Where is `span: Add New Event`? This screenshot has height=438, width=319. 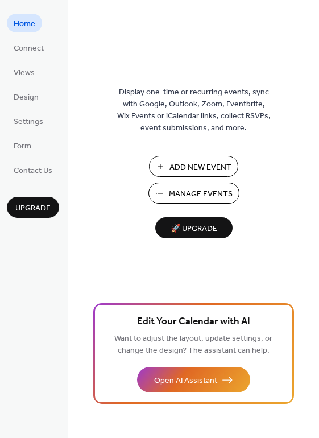 span: Add New Event is located at coordinates (200, 167).